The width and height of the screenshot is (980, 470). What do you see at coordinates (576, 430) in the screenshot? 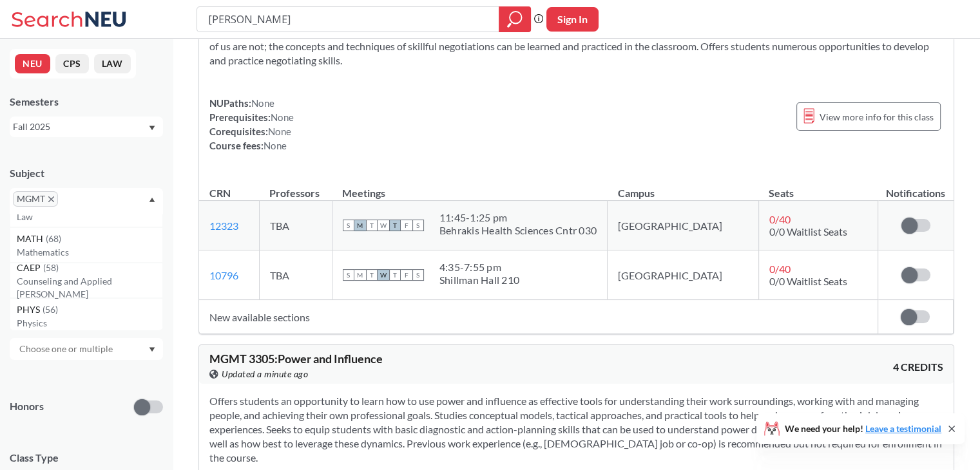
I see `section: Offers students an opportunity to learn how to use power and influence as effective tools for und...` at bounding box center [576, 430].